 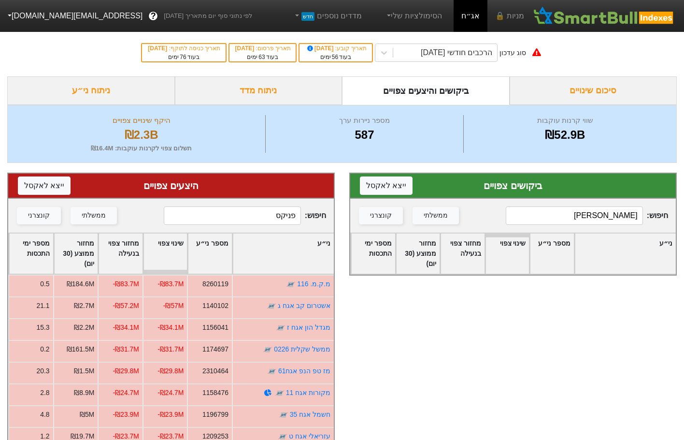 What do you see at coordinates (44, 392) in the screenshot?
I see `div: 2.8` at bounding box center [44, 392].